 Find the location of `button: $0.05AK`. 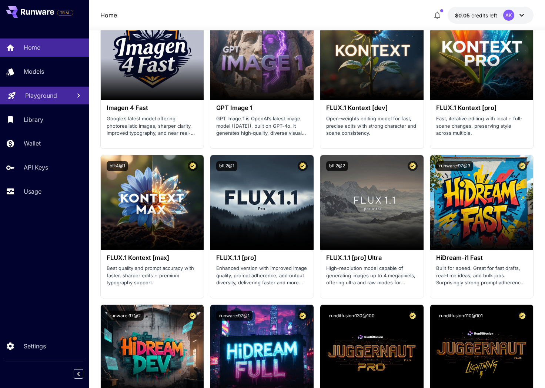

button: $0.05AK is located at coordinates (490, 15).